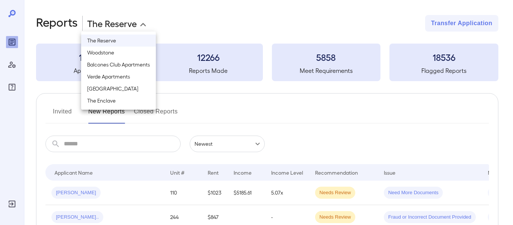 This screenshot has height=225, width=513. Describe the element at coordinates (118, 65) in the screenshot. I see `li: Balcones Club Apartments` at that location.